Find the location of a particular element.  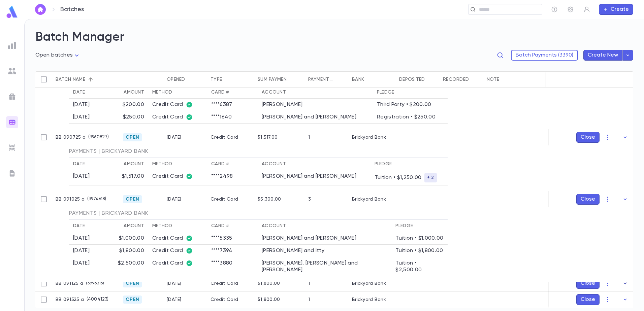

span: + 2 is located at coordinates (431, 178).